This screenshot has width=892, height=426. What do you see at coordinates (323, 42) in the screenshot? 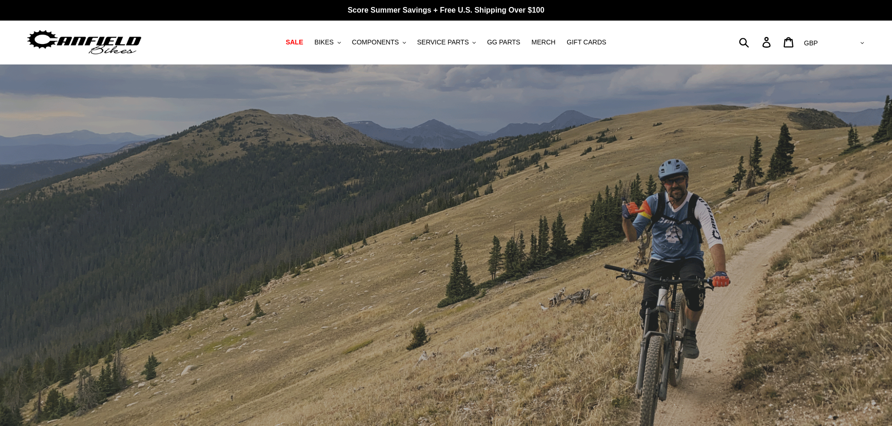
I see `span: BIKES` at bounding box center [323, 42].